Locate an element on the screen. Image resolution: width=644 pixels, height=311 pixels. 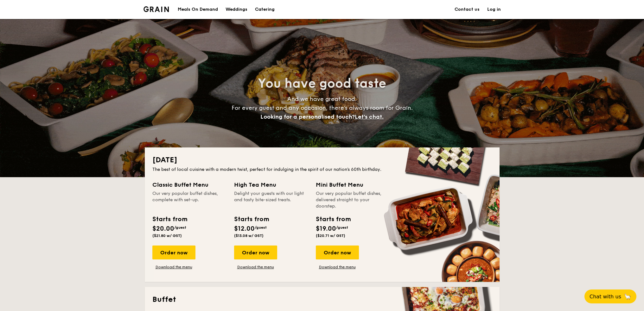
img: Grain is located at coordinates (156, 9).